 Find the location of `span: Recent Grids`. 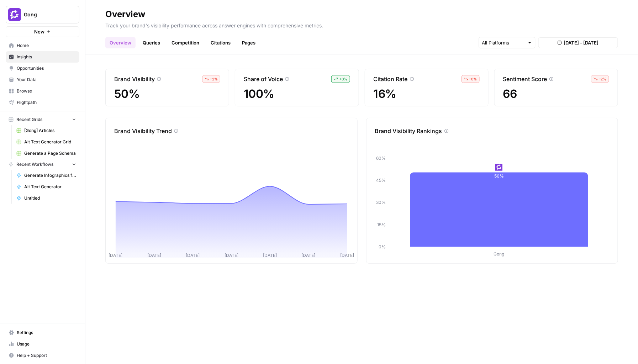

span: Recent Grids is located at coordinates (29, 120).